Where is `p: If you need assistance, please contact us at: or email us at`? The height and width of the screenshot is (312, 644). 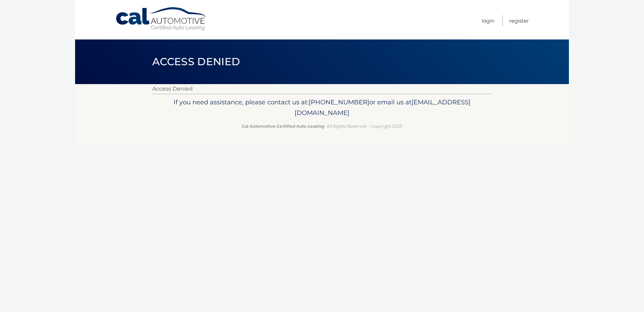
p: If you need assistance, please contact us at: or email us at is located at coordinates (322, 108).